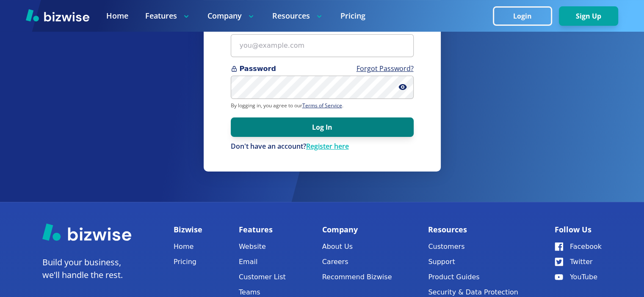  Describe the element at coordinates (262, 278) in the screenshot. I see `a: Customer List` at that location.